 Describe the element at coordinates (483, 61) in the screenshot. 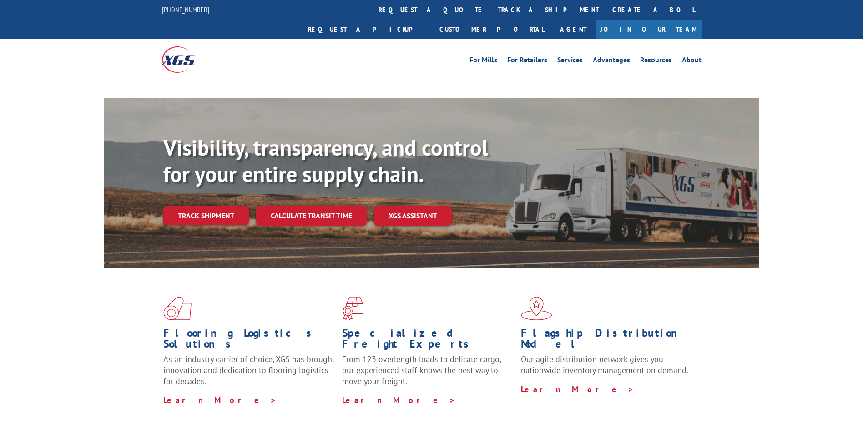

I see `a: For Mills` at that location.